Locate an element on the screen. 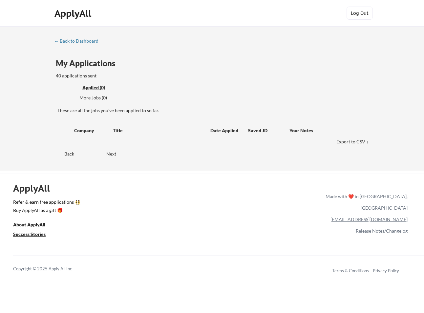 The height and width of the screenshot is (313, 424). a: ← Back to Dashboard is located at coordinates (79, 42).